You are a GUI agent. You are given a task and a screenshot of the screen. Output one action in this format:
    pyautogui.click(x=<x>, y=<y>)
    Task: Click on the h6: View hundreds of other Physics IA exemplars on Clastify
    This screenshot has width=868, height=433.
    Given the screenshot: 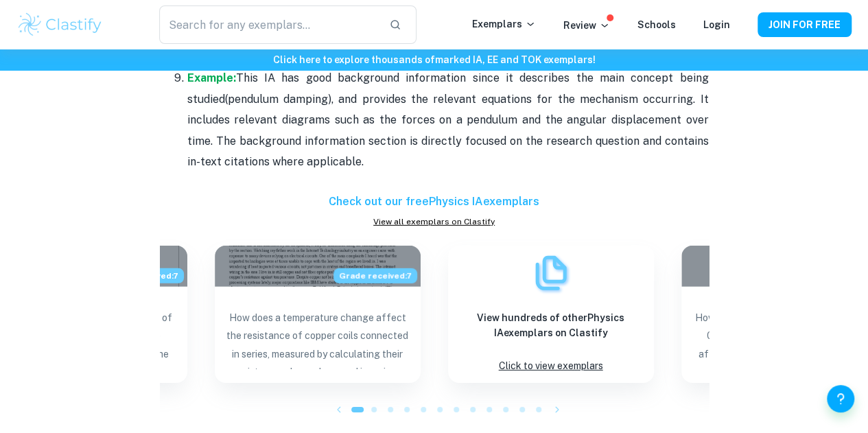 What is the action you would take?
    pyautogui.click(x=550, y=326)
    